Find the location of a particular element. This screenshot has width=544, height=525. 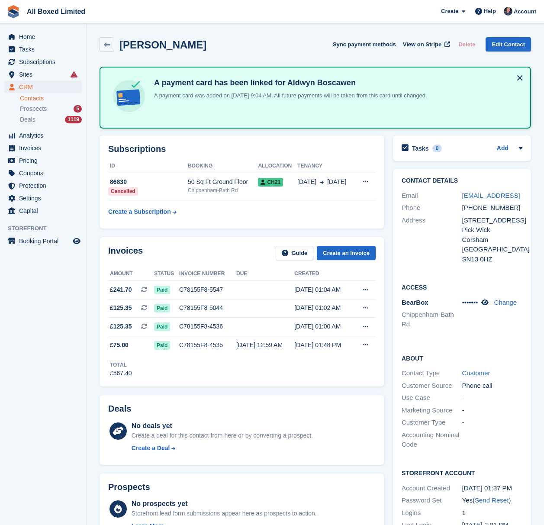

div: Storefront lead form submissions appear here as prospects to action. is located at coordinates (224, 513).